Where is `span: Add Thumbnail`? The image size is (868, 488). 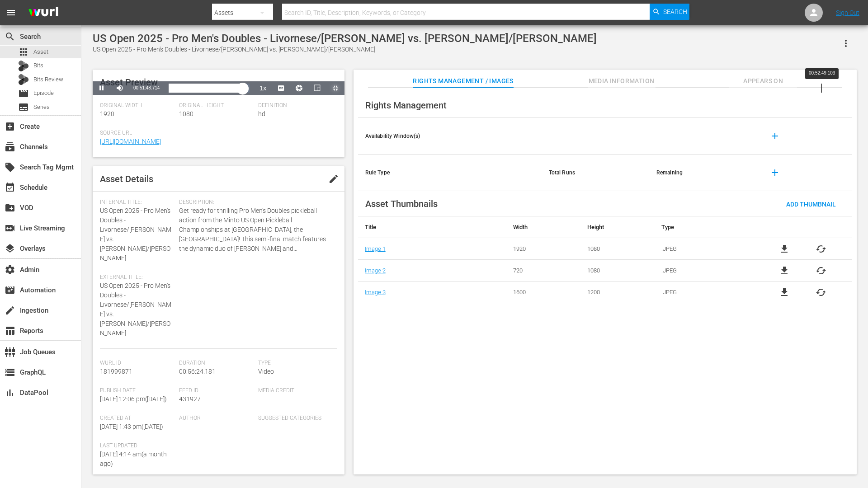
span: Add Thumbnail is located at coordinates (811, 204).